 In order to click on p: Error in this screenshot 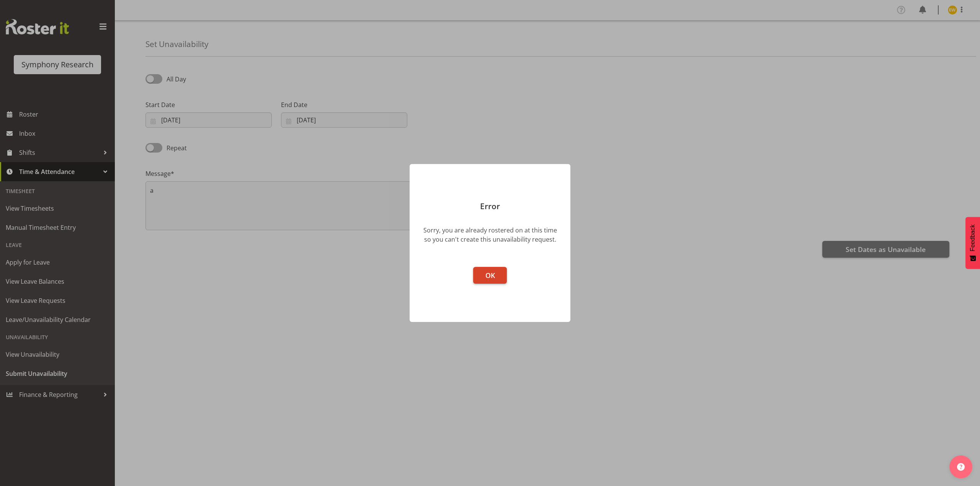, I will do `click(490, 206)`.